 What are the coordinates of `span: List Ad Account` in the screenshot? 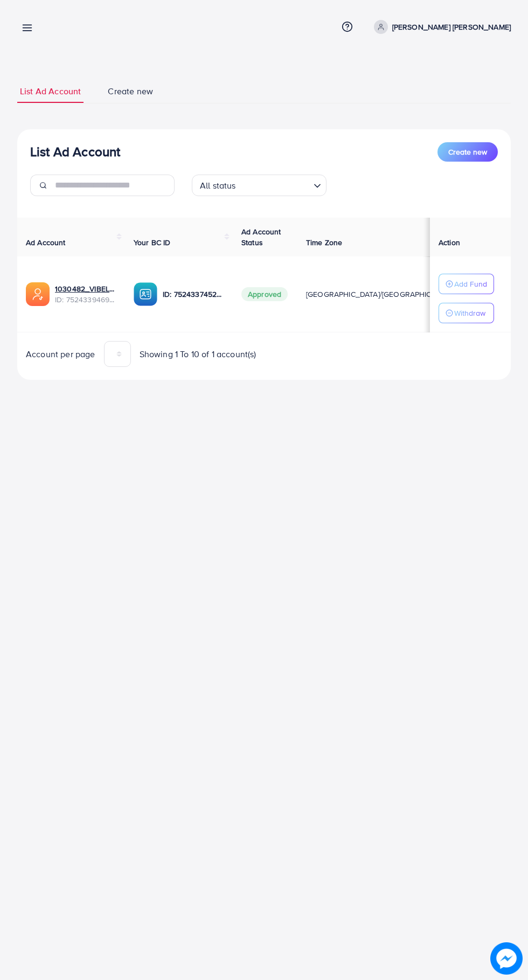 It's located at (50, 91).